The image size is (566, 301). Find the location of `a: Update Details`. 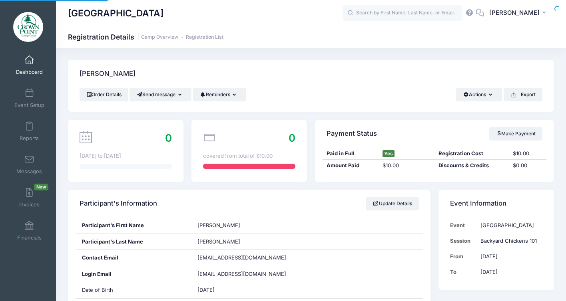

a: Update Details is located at coordinates (392, 204).